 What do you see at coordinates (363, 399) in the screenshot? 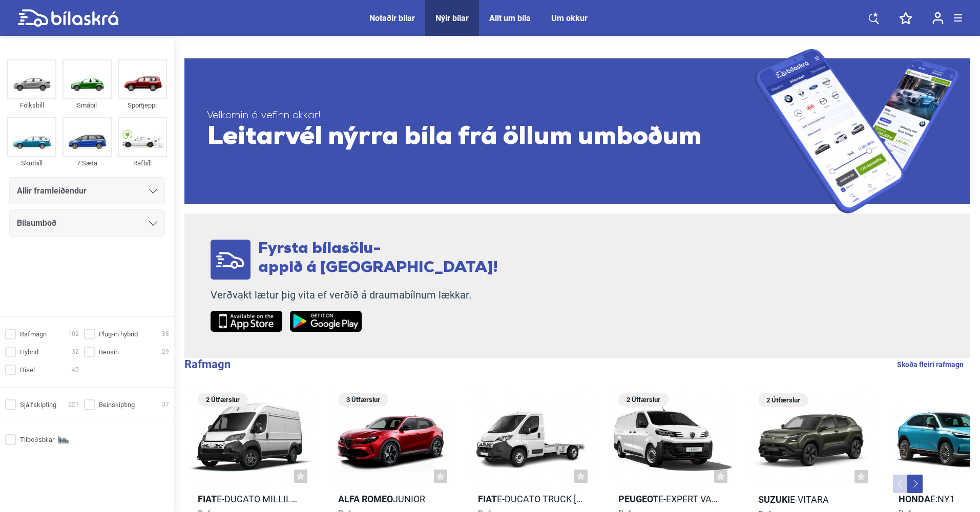
I see `span: 3 Útfærslur` at bounding box center [363, 399].